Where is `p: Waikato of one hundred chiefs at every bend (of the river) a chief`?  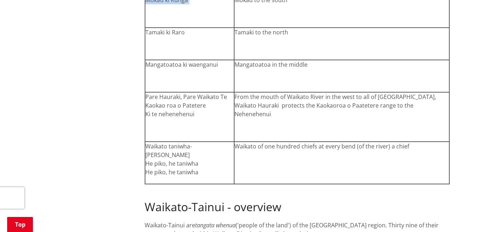
p: Waikato of one hundred chiefs at every bend (of the river) a chief is located at coordinates (342, 146).